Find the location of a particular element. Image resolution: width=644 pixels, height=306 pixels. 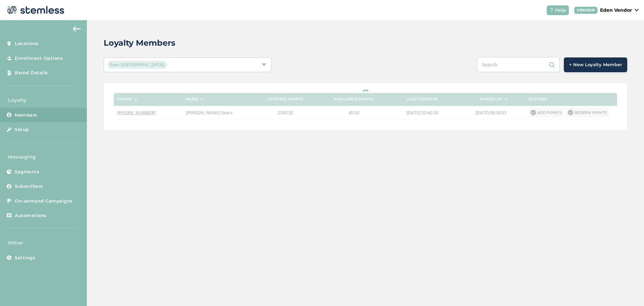

div: VENDOR is located at coordinates (586, 10).